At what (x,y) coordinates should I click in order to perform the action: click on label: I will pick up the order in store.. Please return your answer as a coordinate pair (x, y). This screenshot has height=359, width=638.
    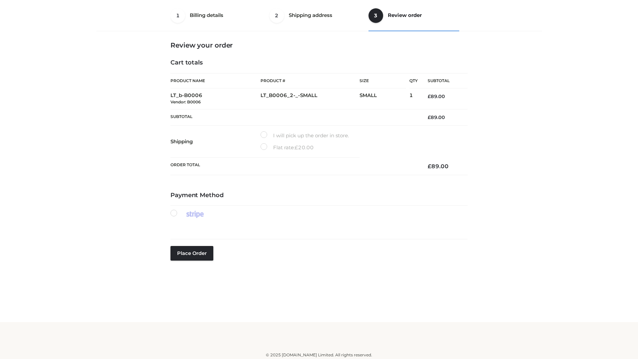
    Looking at the image, I should click on (304, 135).